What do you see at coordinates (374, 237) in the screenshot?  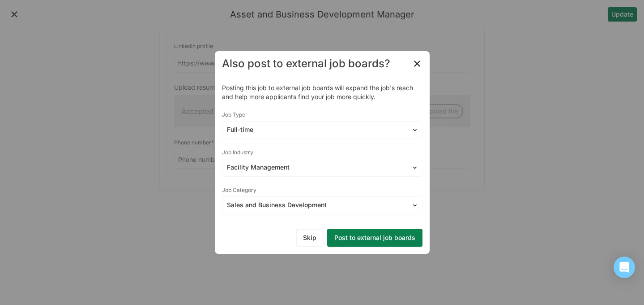 I see `button: Post to external job boards` at bounding box center [374, 237].